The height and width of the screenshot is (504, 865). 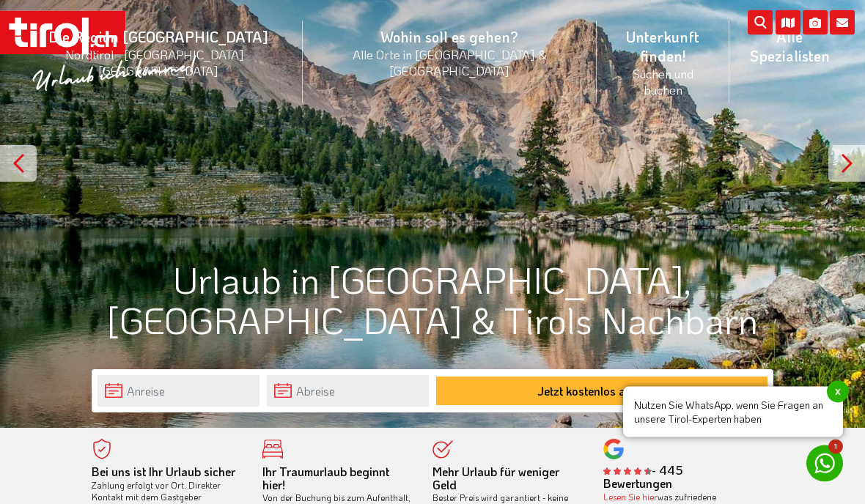 I want to click on button: Jetzt kostenlos anfragen, so click(x=602, y=391).